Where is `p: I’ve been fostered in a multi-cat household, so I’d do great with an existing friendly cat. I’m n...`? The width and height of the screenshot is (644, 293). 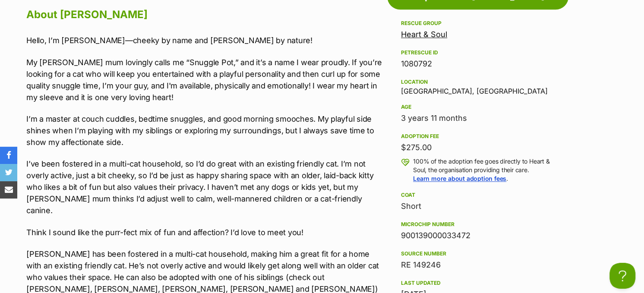
p: I’ve been fostered in a multi-cat household, so I’d do great with an existing friendly cat. I’m n... is located at coordinates (204, 187).